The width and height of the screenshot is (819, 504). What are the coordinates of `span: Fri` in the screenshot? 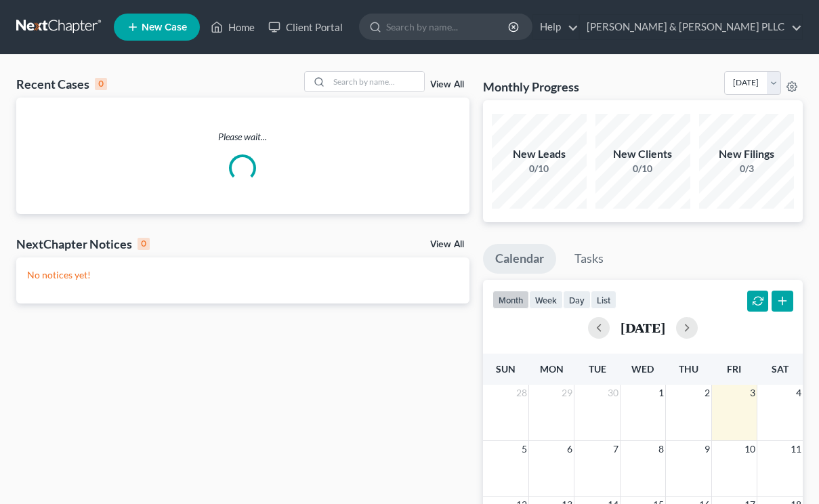 It's located at (734, 368).